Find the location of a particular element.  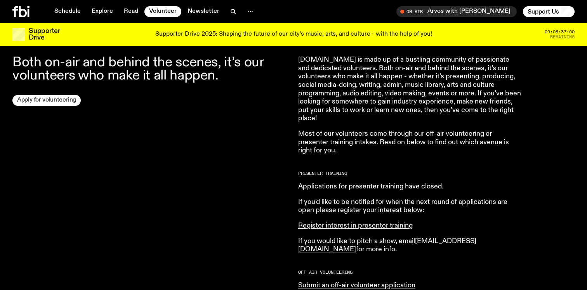

span: Support Us is located at coordinates (543, 12).